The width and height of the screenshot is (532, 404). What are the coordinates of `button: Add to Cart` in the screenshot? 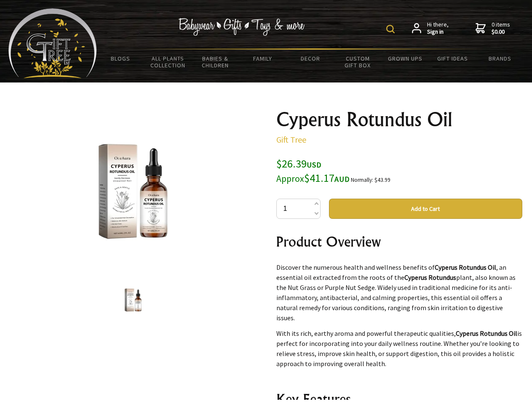 It's located at (425, 209).